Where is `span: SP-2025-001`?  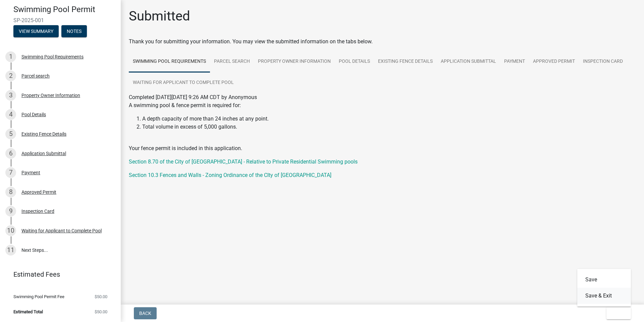
span: SP-2025-001 is located at coordinates (61, 20).